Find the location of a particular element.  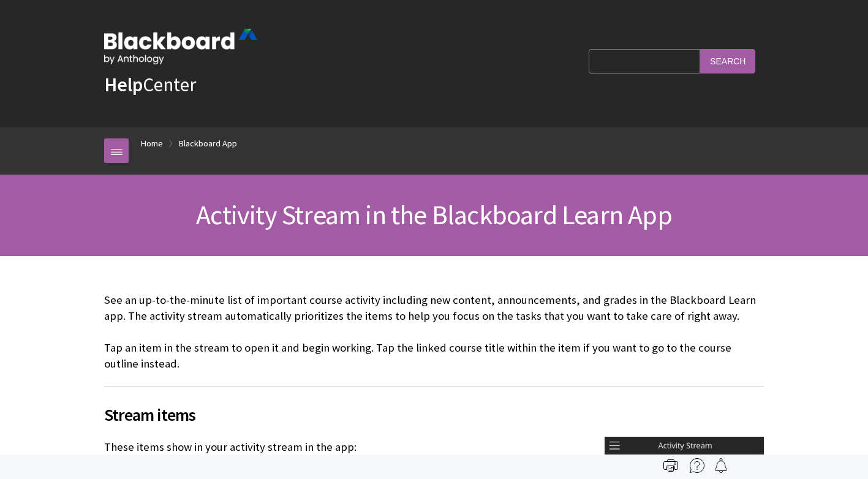

p: These items show in your activity stream in the app: is located at coordinates (434, 447).